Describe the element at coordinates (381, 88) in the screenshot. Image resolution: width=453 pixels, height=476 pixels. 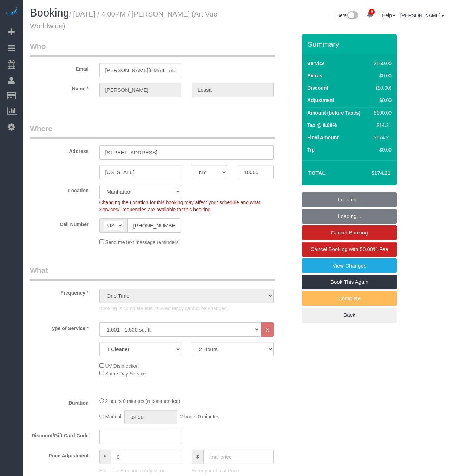
I see `div: ($0.00)` at that location.